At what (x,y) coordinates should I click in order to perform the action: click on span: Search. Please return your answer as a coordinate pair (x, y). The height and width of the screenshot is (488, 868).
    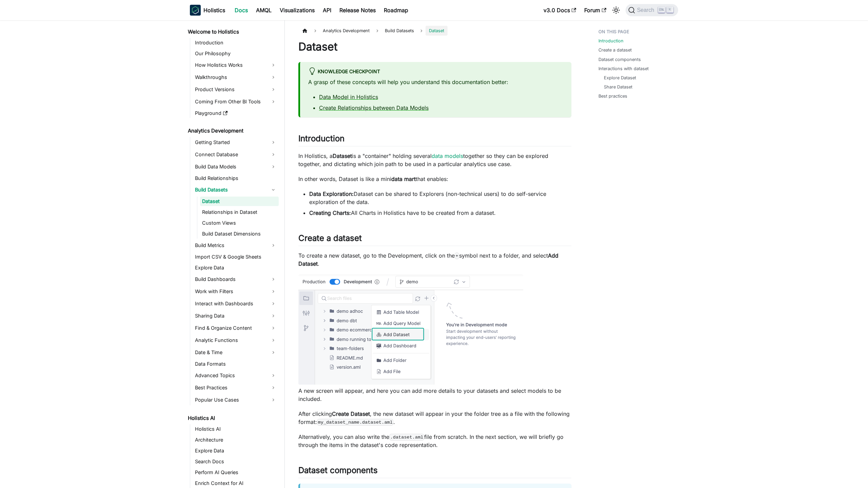
    Looking at the image, I should click on (646, 10).